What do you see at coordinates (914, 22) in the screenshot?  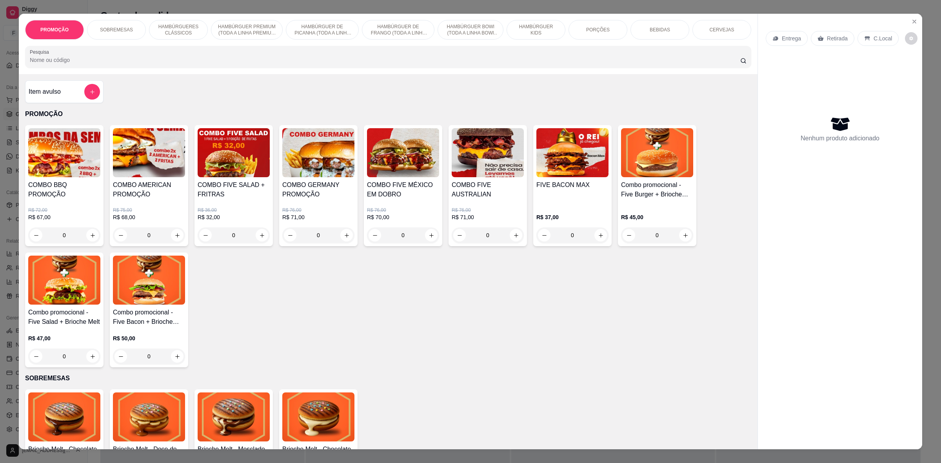 I see `button: Close` at bounding box center [914, 22].